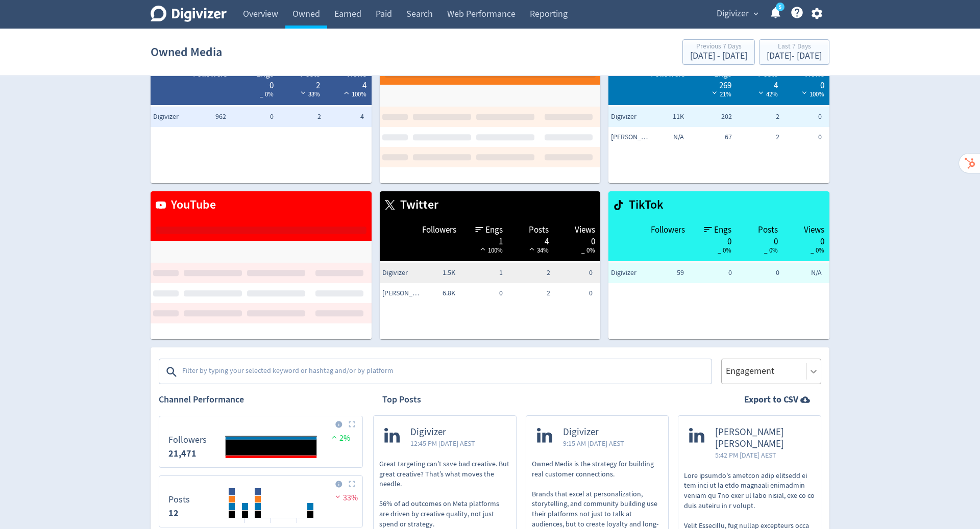  I want to click on img: positive-performance.svg, so click(335, 436).